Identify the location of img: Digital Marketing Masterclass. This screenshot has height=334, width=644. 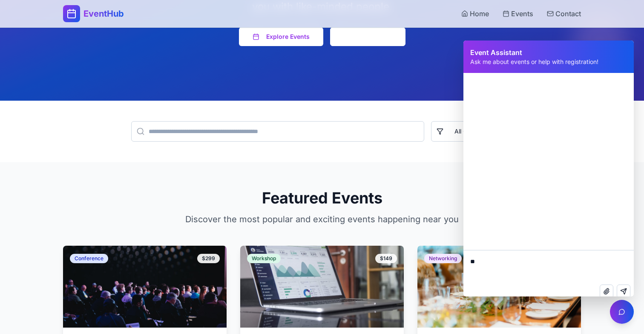
(322, 287).